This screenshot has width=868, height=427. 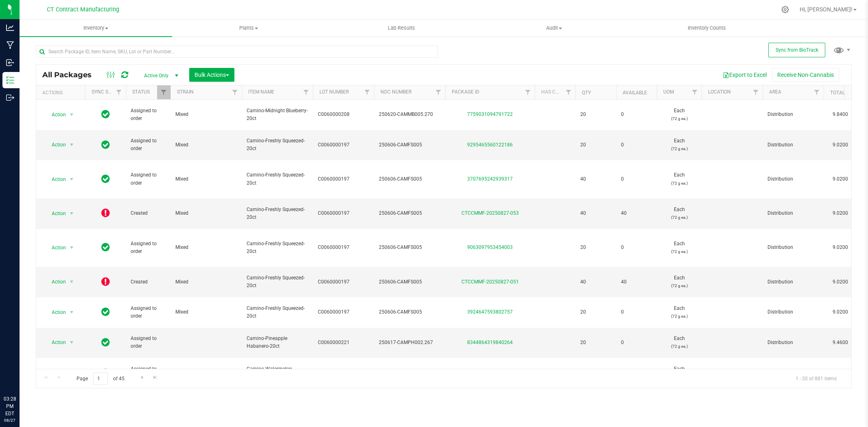 What do you see at coordinates (343, 114) in the screenshot?
I see `span: C0060000208` at bounding box center [343, 114].